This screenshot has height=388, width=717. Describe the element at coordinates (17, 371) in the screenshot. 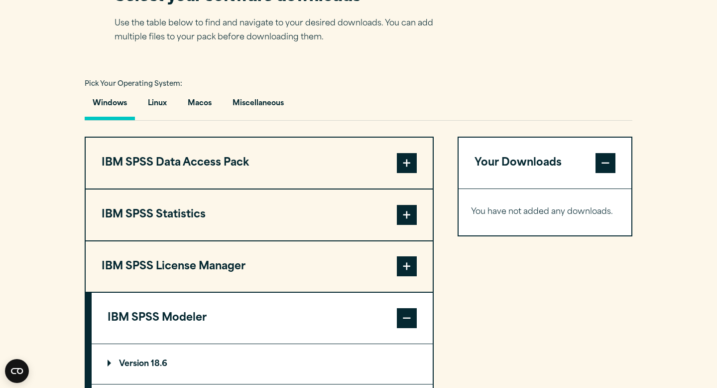

I see `button: Open CMP widget` at that location.